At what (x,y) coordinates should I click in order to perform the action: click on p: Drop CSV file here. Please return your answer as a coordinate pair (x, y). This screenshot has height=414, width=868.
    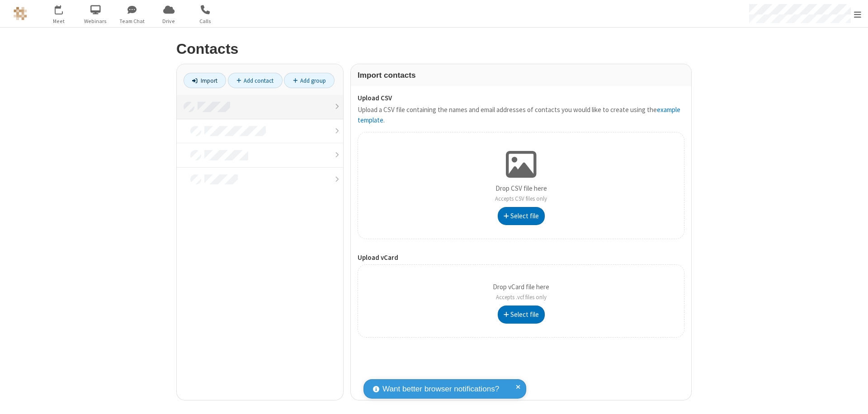
    Looking at the image, I should click on (521, 194).